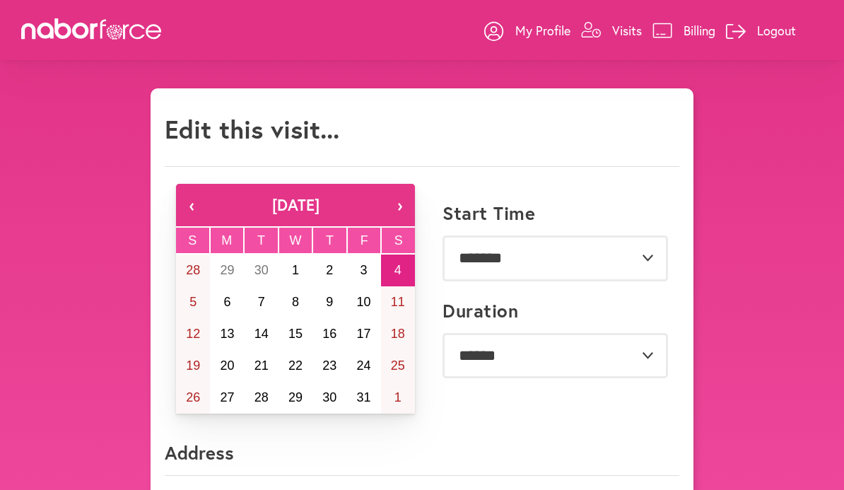 The image size is (844, 490). What do you see at coordinates (363, 334) in the screenshot?
I see `button: October 17, 2025` at bounding box center [363, 334].